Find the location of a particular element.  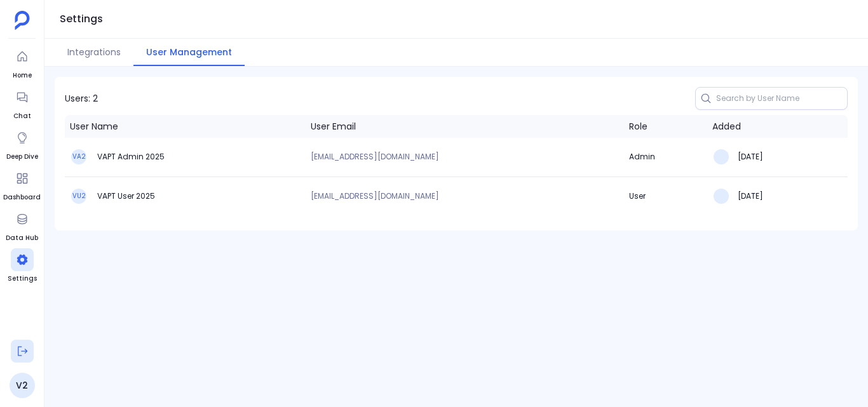

h3: VAPT Admin 2025 is located at coordinates (129, 157).